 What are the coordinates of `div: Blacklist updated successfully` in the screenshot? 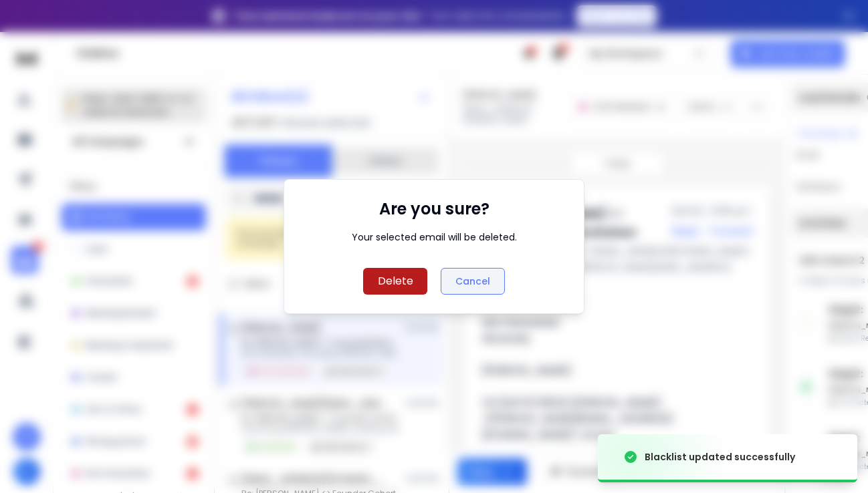 It's located at (720, 457).